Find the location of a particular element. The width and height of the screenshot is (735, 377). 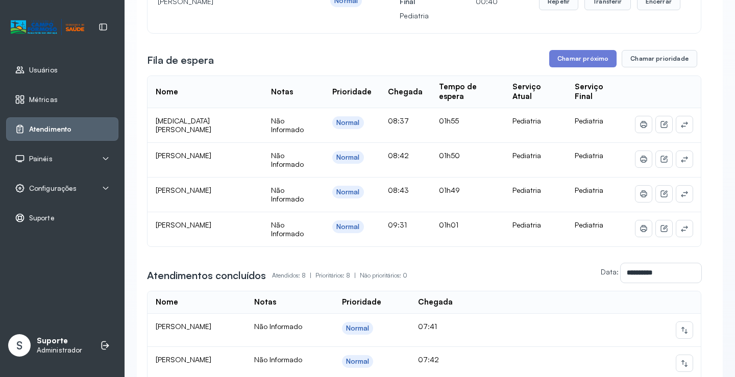

a: Métricas is located at coordinates (62, 99).